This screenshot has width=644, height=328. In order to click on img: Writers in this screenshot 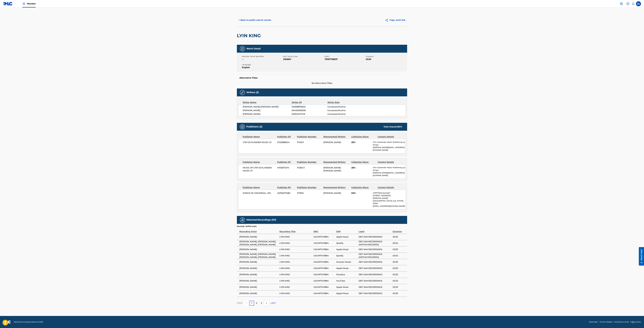, I will do `click(242, 92)`.